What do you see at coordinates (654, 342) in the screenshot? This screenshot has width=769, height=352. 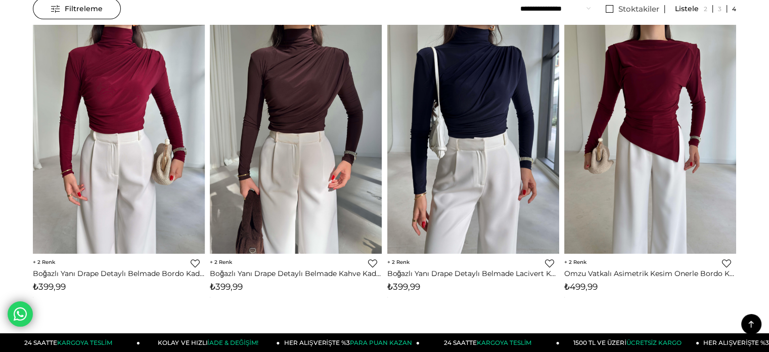 I see `span: ÜCRETSİZ KARGO` at bounding box center [654, 342].